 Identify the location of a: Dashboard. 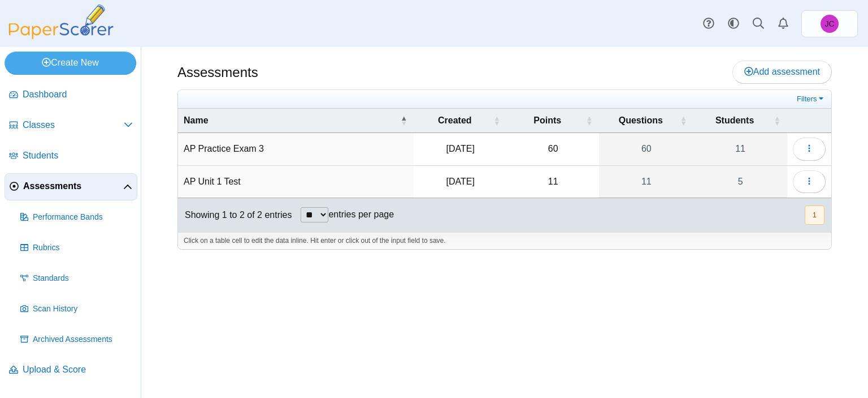
(71, 95).